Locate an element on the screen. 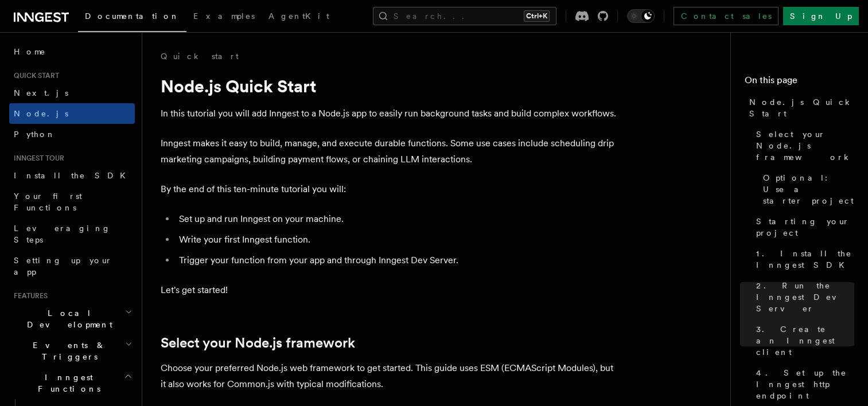 This screenshot has width=868, height=406. a: 4. Set up the Inngest http endpoint is located at coordinates (803, 385).